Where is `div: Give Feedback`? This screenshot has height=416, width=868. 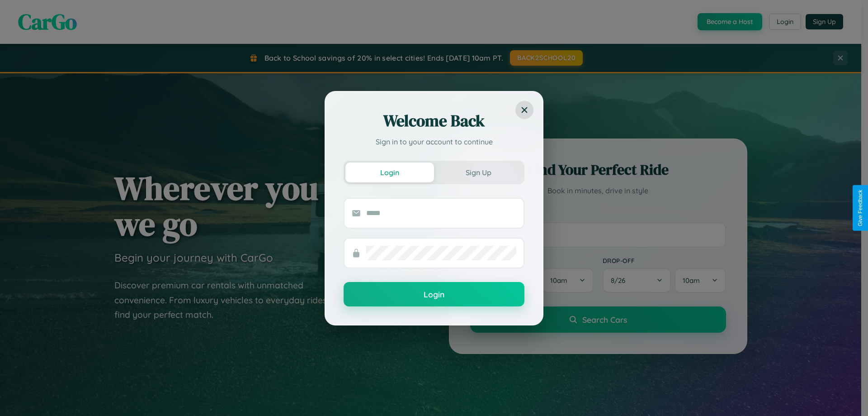 div: Give Feedback is located at coordinates (860, 207).